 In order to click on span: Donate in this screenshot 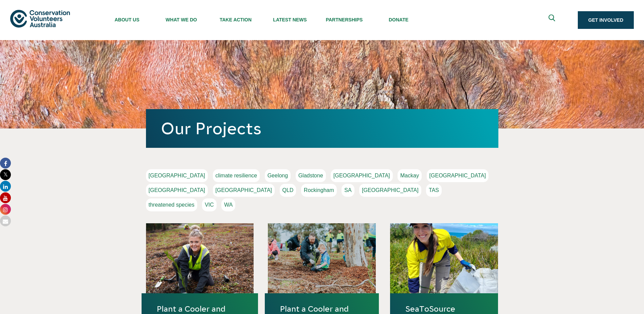, I will do `click(399, 20)`.